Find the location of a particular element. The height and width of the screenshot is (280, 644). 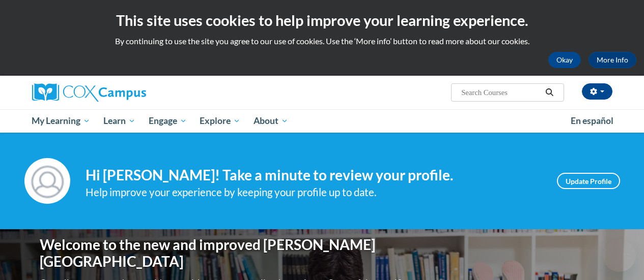

a: More Info is located at coordinates (612, 60).